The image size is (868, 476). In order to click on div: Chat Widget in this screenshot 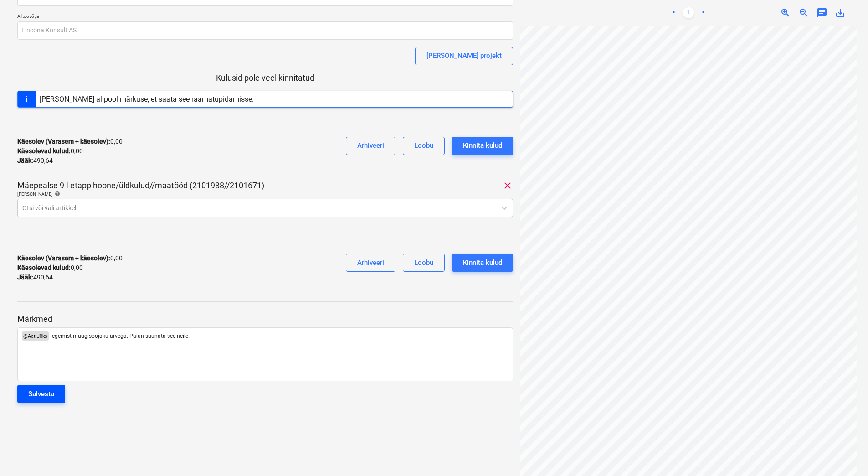, I will do `click(846, 454)`.